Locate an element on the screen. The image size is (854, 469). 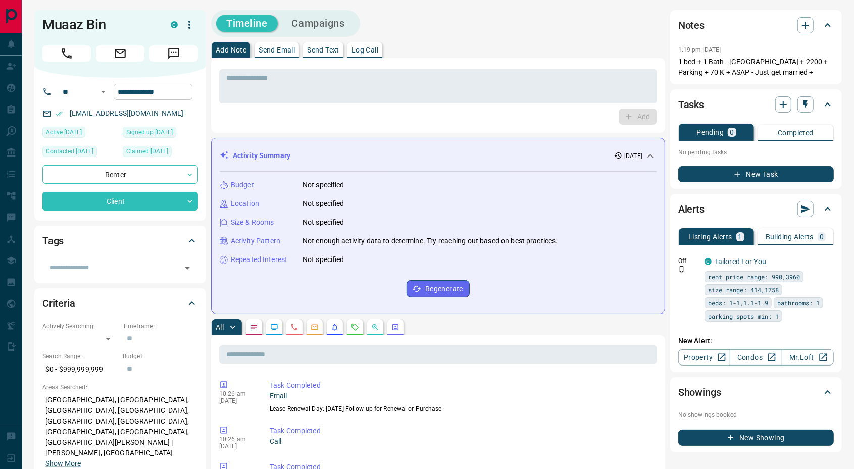
svg: Emails is located at coordinates (315, 327).